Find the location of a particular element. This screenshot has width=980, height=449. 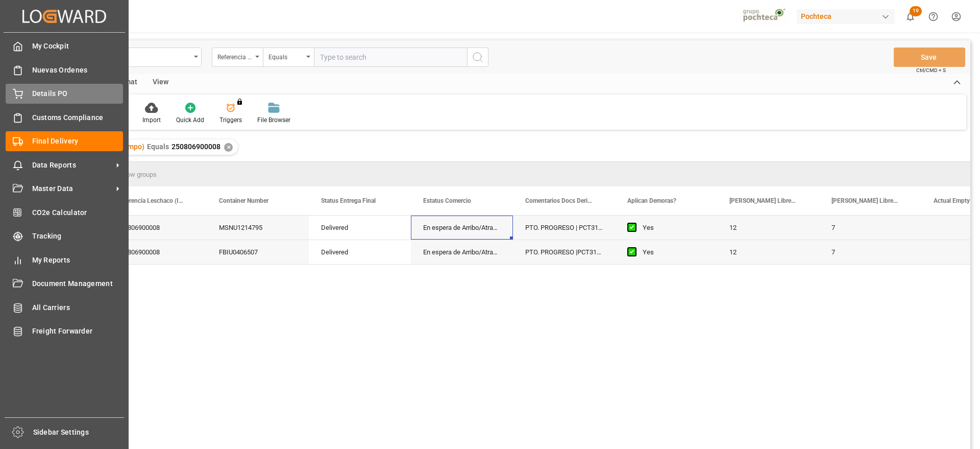

div: Quick Add is located at coordinates (189, 120).